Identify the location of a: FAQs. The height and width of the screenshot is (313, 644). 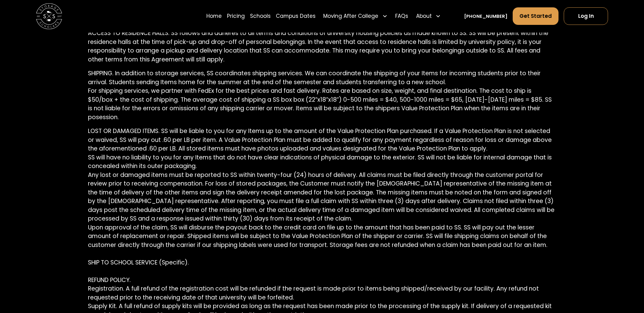
(402, 16).